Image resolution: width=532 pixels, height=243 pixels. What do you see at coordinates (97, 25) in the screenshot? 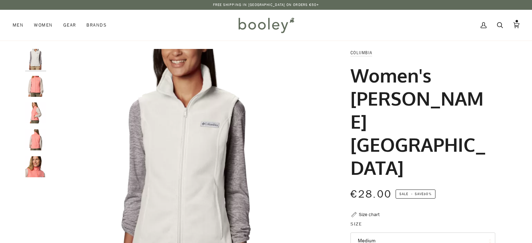
I see `a: Brands` at bounding box center [97, 25].